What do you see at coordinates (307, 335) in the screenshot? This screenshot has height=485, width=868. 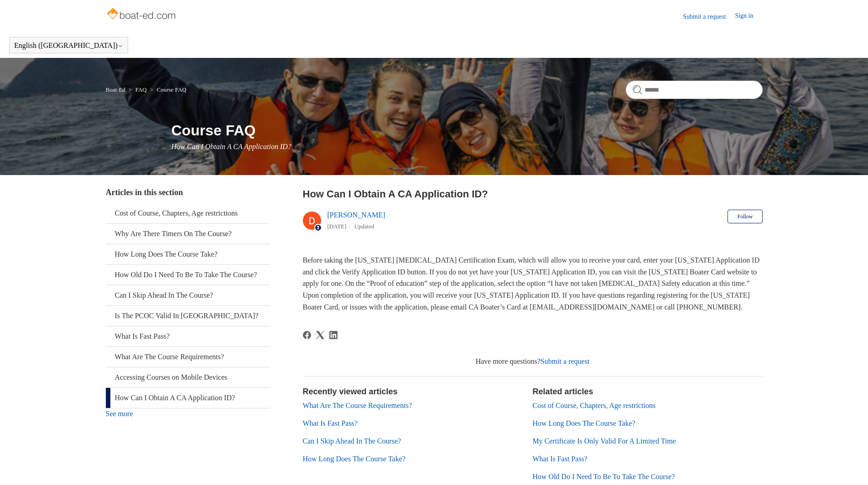 I see `svg: Share this page on Facebook` at bounding box center [307, 335].